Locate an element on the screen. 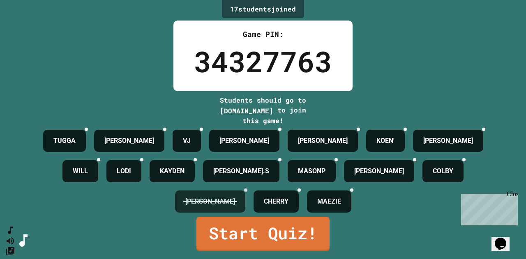 The image size is (526, 259). h4: LODI is located at coordinates (124, 171).